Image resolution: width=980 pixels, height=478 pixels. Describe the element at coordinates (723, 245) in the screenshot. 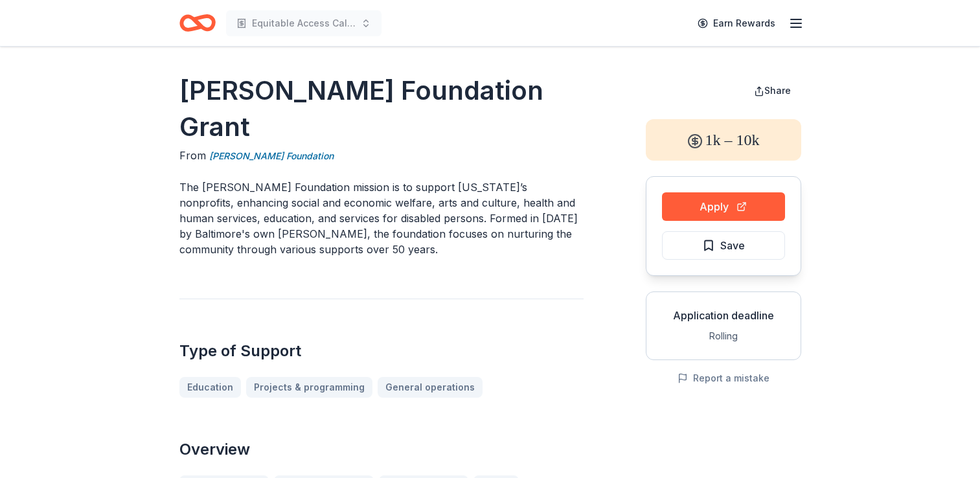

I see `button: Save` at that location.